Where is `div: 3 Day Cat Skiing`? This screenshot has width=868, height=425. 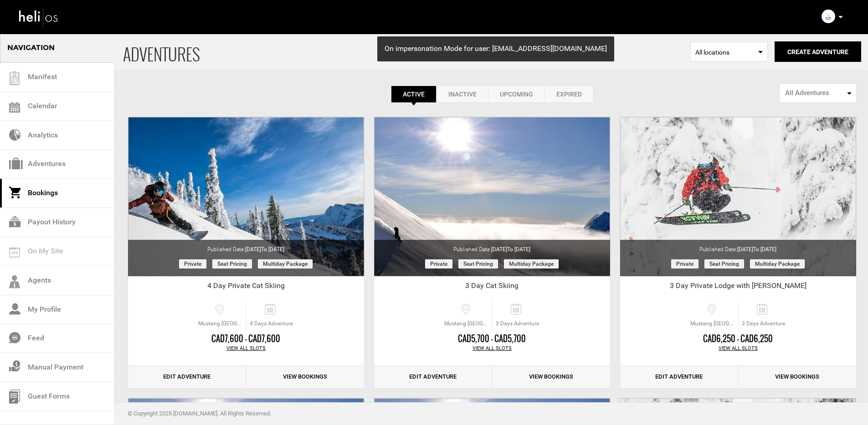
div: 3 Day Cat Skiing is located at coordinates (492, 288).